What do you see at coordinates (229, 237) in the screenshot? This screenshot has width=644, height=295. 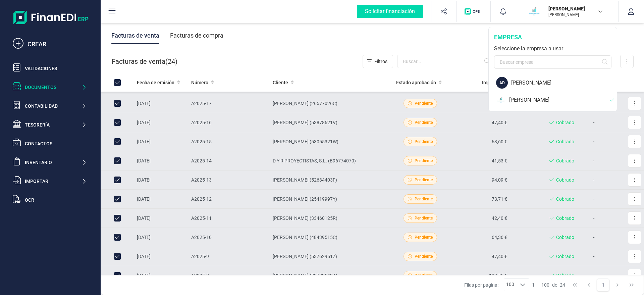 I see `td: A2025-10` at bounding box center [229, 237].